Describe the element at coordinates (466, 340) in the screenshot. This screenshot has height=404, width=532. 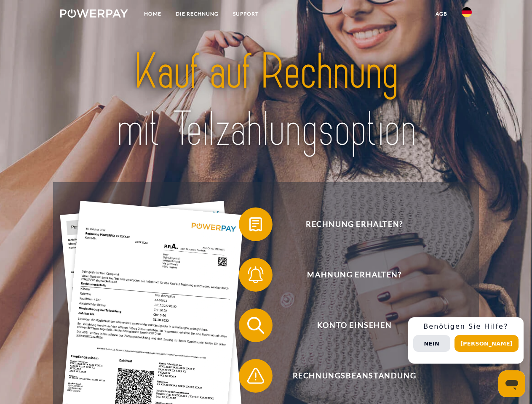
I see `div: Schnellhilfe` at that location.